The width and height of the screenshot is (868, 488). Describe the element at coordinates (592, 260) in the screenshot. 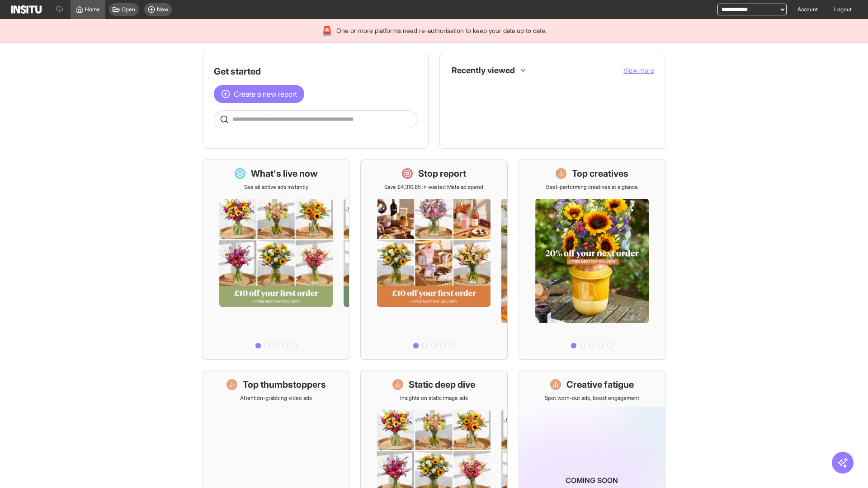

I see `a: Top creativesBest-performing creatives at a glance` at that location.